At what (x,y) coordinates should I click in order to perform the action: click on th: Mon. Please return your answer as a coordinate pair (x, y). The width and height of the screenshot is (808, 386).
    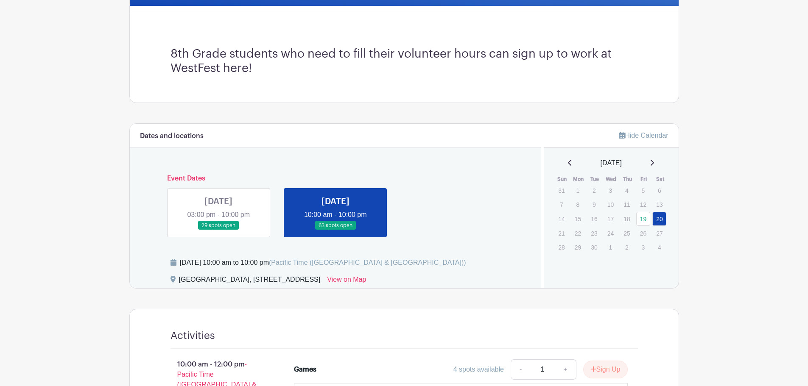
    Looking at the image, I should click on (579, 179).